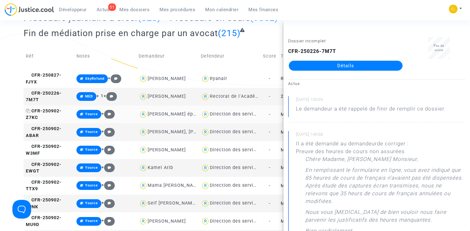  I want to click on a: Développeur, so click(73, 10).